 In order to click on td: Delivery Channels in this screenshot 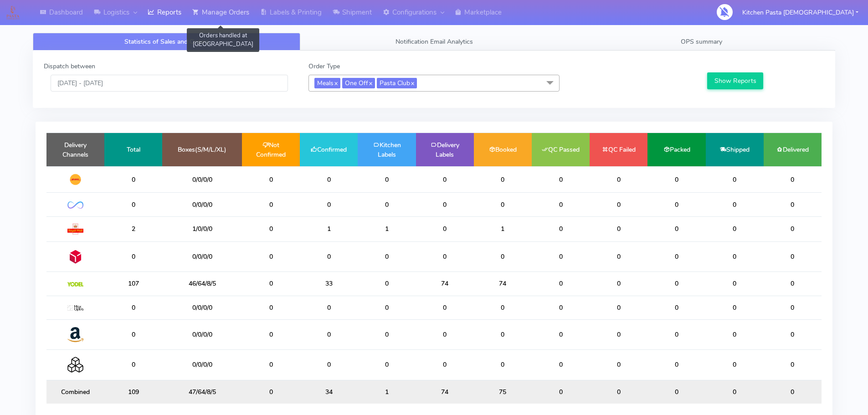, I will do `click(76, 149)`.